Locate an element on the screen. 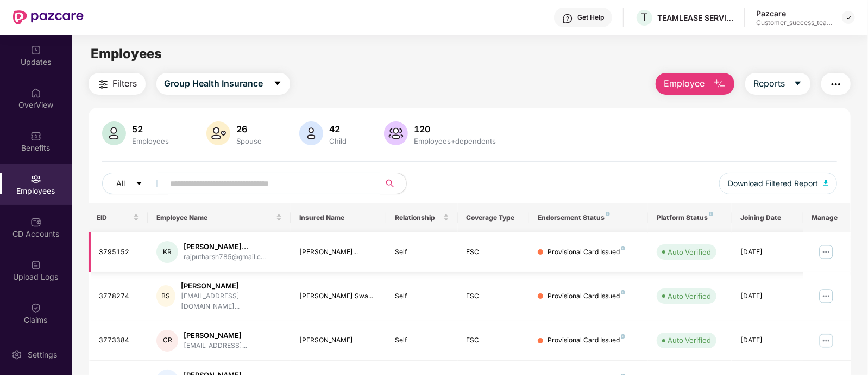 Image resolution: width=868 pixels, height=375 pixels. button: search is located at coordinates (393, 183).